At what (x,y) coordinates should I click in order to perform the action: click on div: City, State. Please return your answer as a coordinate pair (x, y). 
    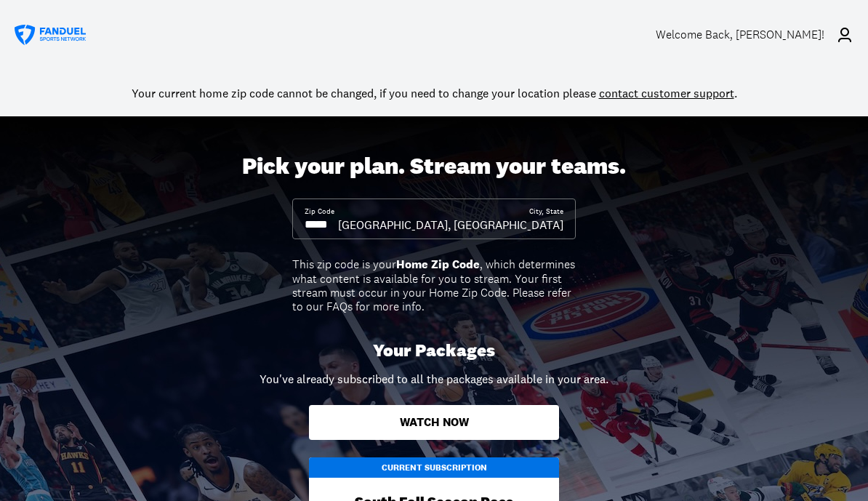
    Looking at the image, I should click on (546, 212).